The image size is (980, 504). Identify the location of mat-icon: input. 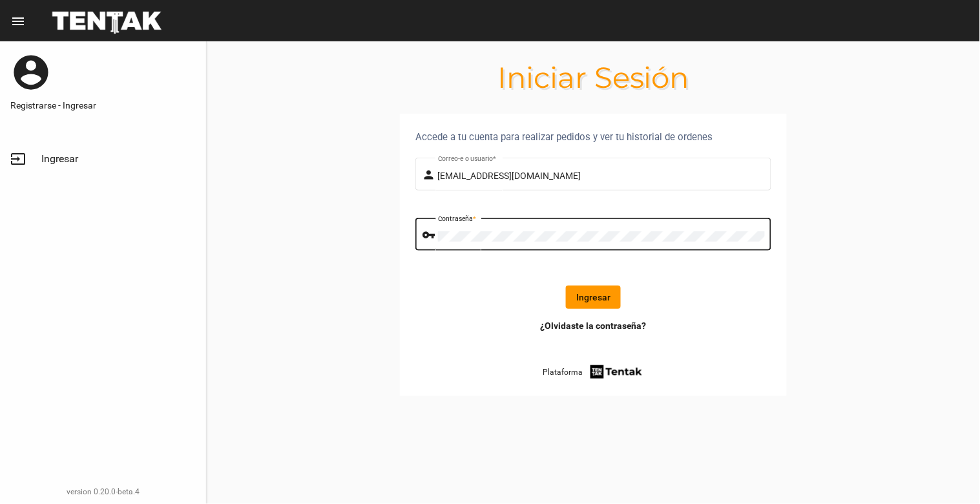
(18, 159).